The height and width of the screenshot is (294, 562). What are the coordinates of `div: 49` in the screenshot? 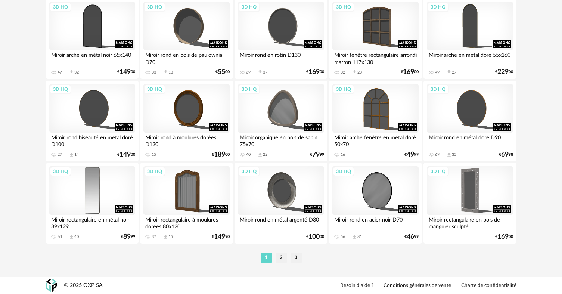 It's located at (437, 72).